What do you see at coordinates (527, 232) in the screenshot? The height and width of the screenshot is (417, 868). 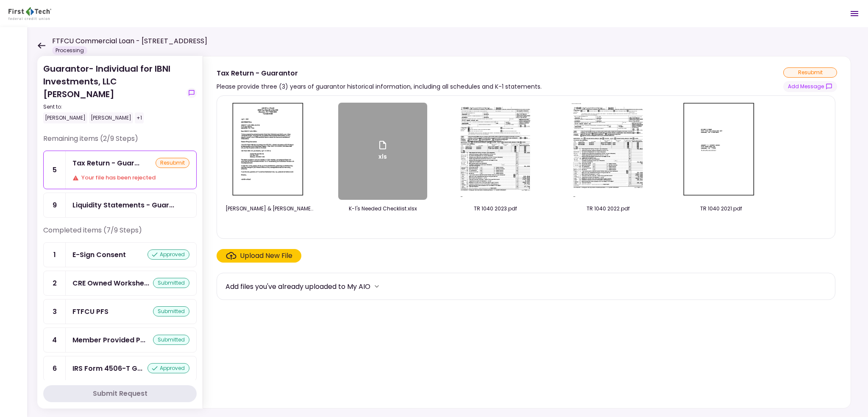 I see `div: Tax Return - GuarantorPlease provide three (3) years of guarantor historical information, includi...` at bounding box center [527, 232].